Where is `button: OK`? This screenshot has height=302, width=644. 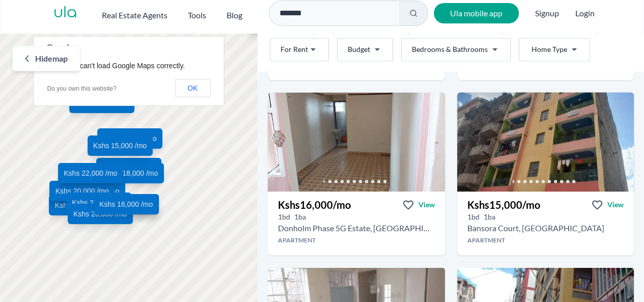
button: OK is located at coordinates (192, 88).